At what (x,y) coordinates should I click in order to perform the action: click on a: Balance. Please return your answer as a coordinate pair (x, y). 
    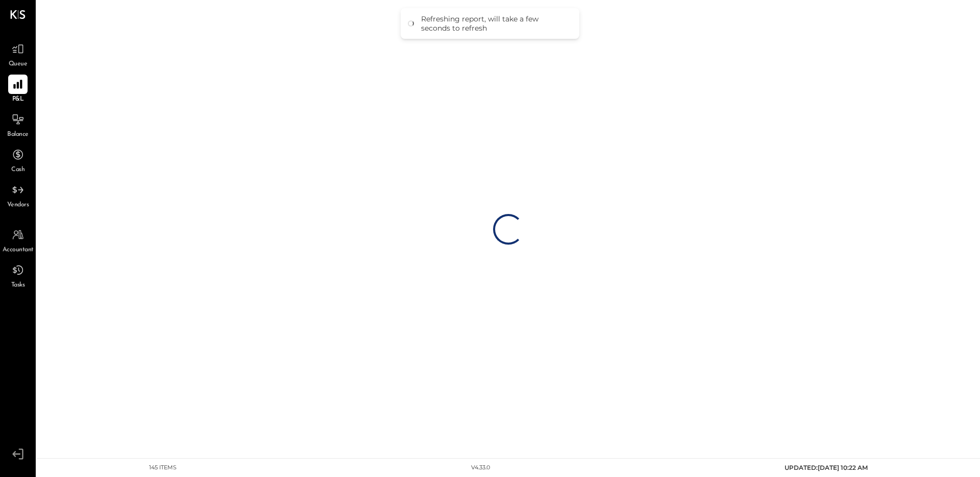
    Looking at the image, I should click on (18, 124).